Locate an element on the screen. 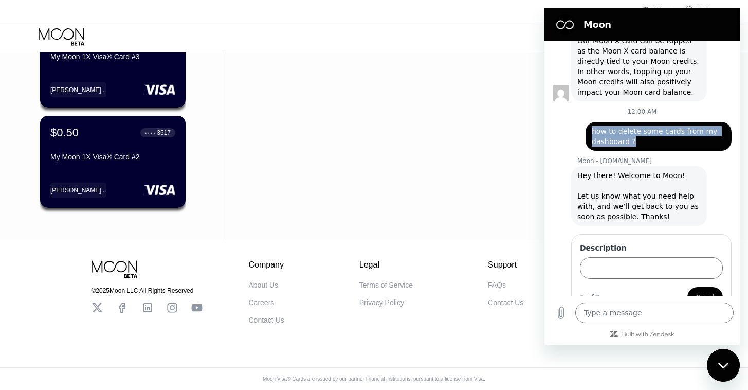 This screenshot has height=390, width=748. div: My Moon 1X Visa® Card #2 is located at coordinates (113, 157).